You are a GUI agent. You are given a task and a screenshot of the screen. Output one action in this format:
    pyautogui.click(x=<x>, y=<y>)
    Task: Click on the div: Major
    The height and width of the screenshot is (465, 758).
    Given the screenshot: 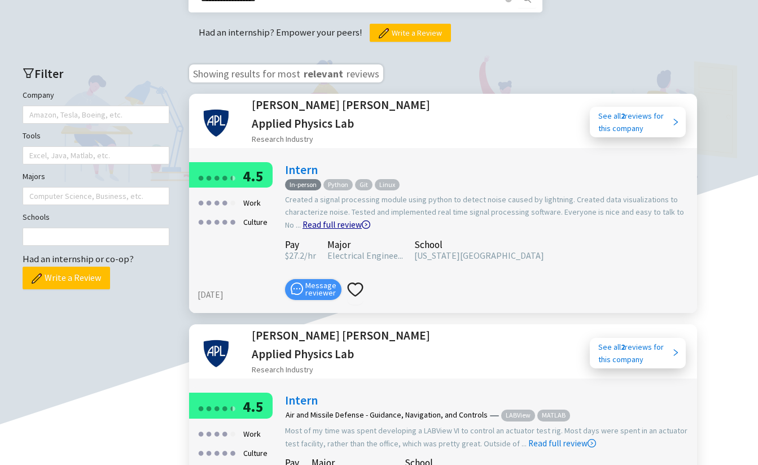 What is the action you would take?
    pyautogui.click(x=365, y=244)
    